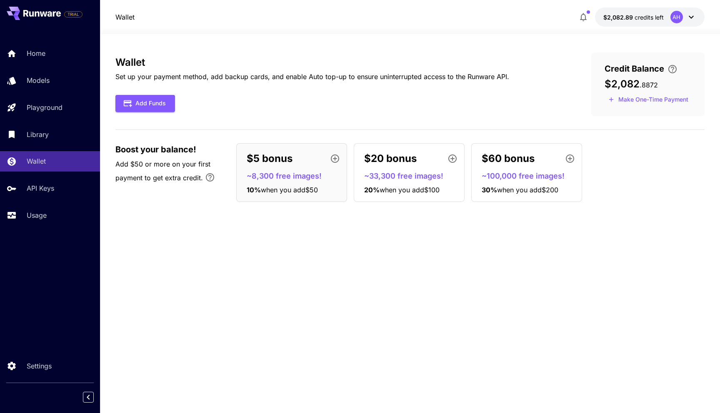  What do you see at coordinates (634, 69) in the screenshot?
I see `span: Credit Balance` at bounding box center [634, 69].